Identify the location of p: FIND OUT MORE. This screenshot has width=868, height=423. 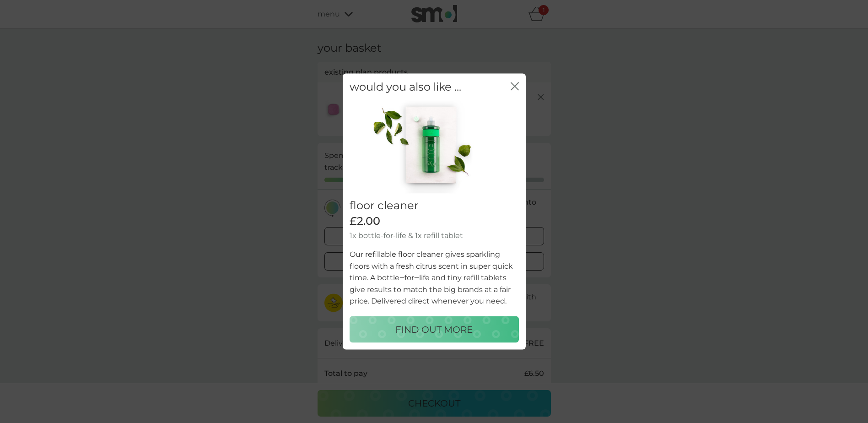
(434, 330).